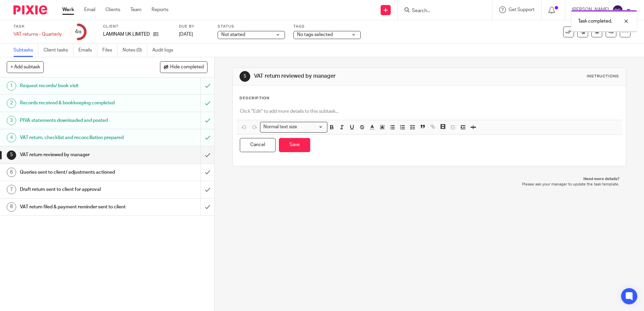 Image resolution: width=644 pixels, height=311 pixels. What do you see at coordinates (311, 127) in the screenshot?
I see `input: Search for option` at bounding box center [311, 127].